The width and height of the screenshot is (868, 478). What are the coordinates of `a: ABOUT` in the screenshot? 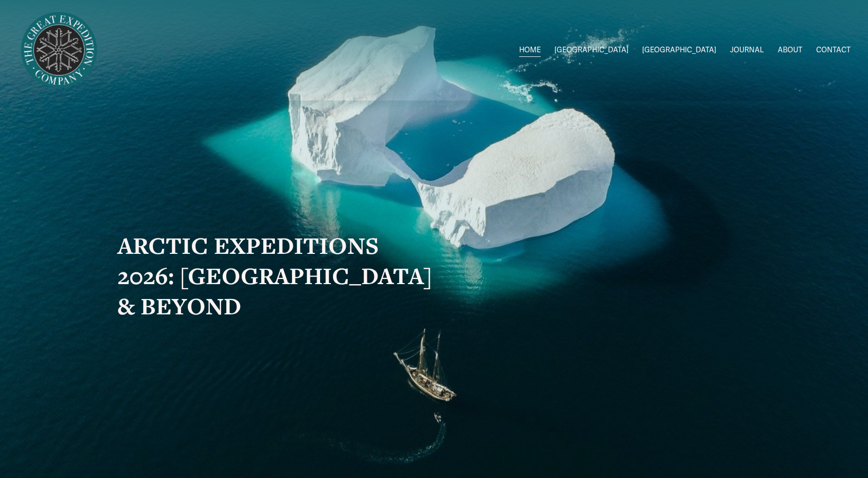 It's located at (790, 50).